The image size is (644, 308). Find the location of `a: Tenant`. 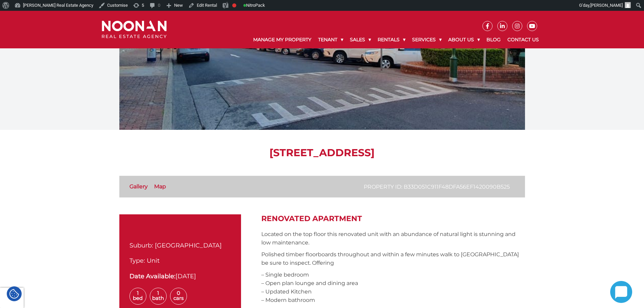

a: Tenant is located at coordinates (330, 40).